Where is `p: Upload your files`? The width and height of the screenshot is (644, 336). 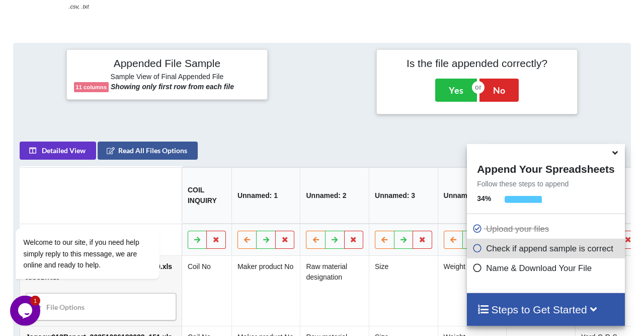
p: Upload your files is located at coordinates (547, 228).